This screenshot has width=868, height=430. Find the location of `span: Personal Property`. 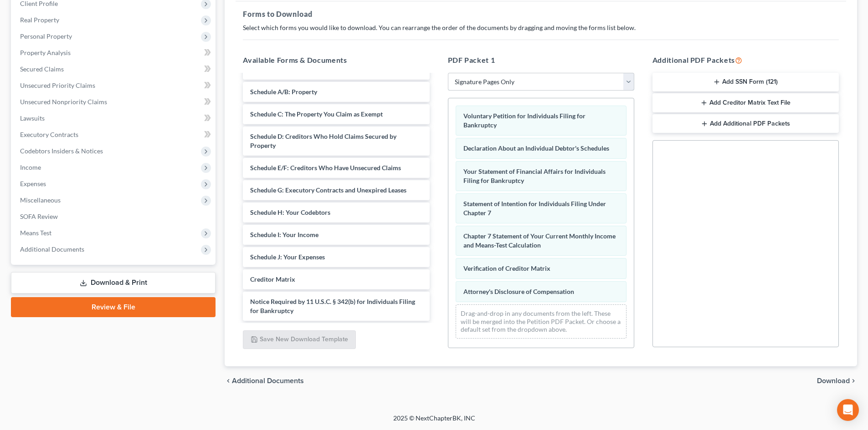

span: Personal Property is located at coordinates (46, 36).